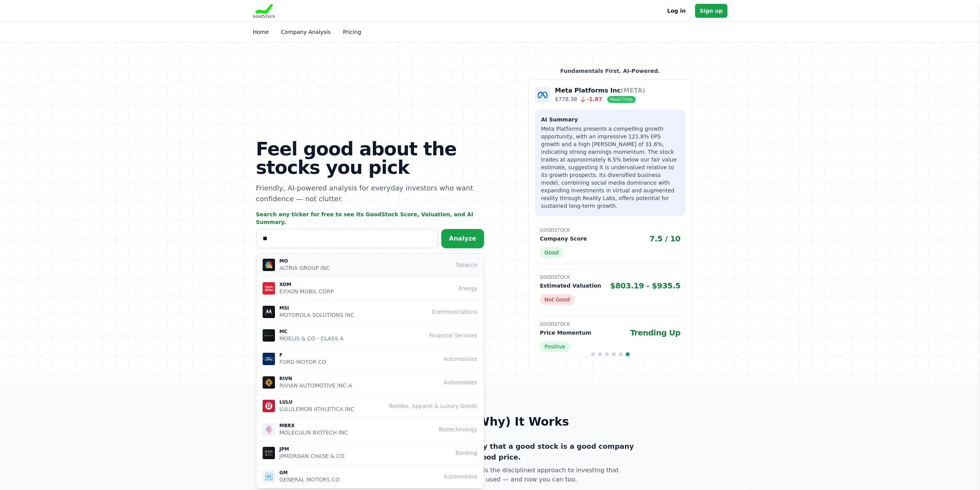 This screenshot has width=980, height=490. I want to click on p: MO, so click(305, 260).